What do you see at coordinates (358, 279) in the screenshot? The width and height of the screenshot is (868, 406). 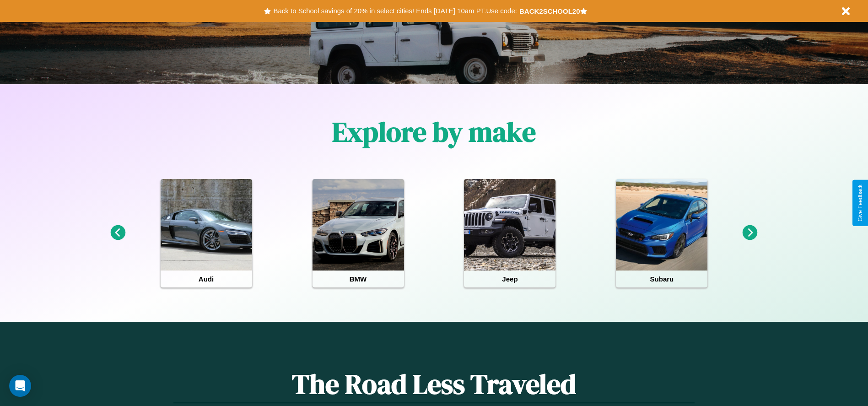 I see `h4: BMW` at bounding box center [358, 279].